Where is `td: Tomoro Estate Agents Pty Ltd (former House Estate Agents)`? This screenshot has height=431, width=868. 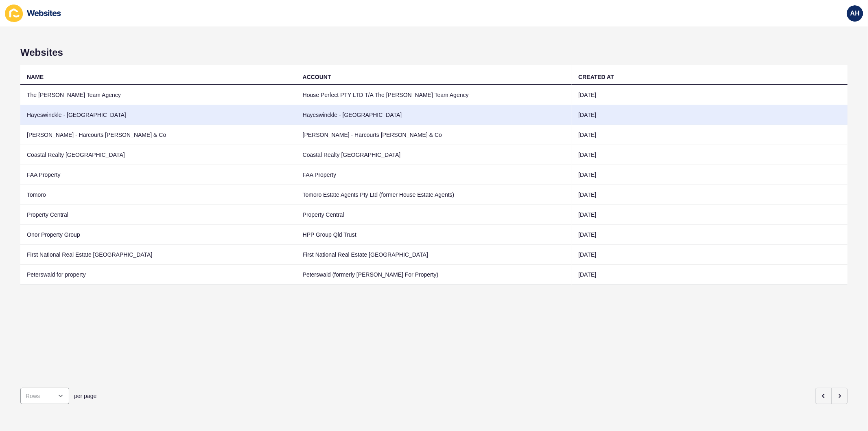 td: Tomoro Estate Agents Pty Ltd (former House Estate Agents) is located at coordinates (434, 195).